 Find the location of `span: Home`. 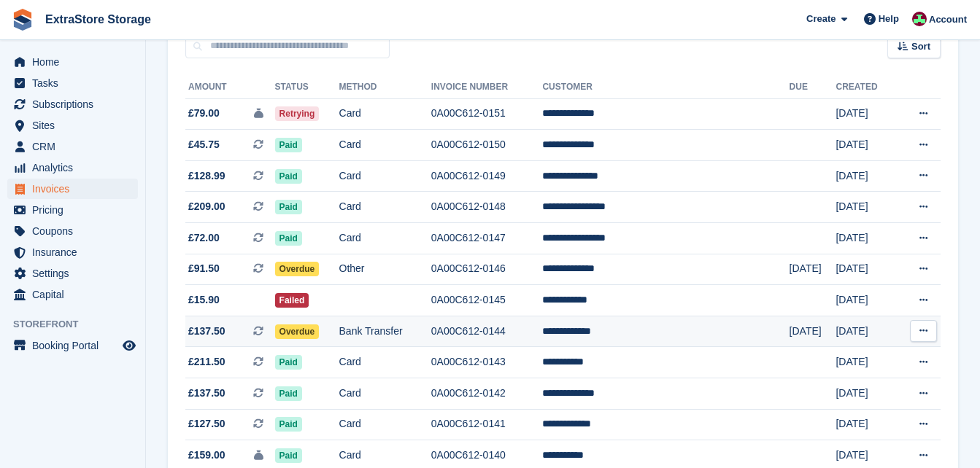

span: Home is located at coordinates (76, 62).